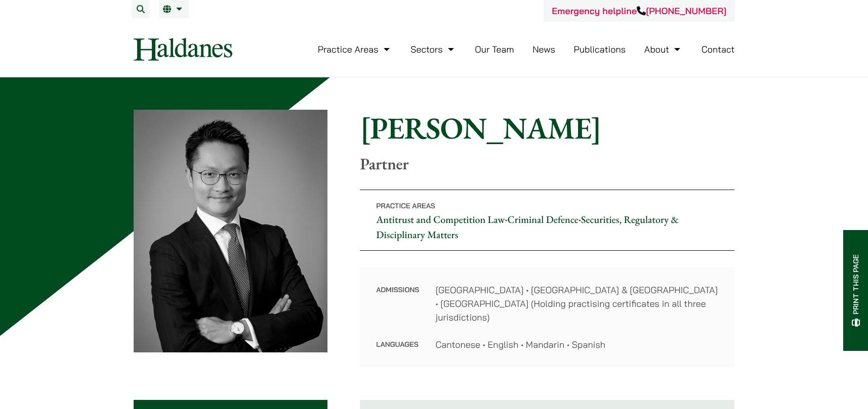  What do you see at coordinates (440, 220) in the screenshot?
I see `a: Antitrust and Competition Law` at bounding box center [440, 220].